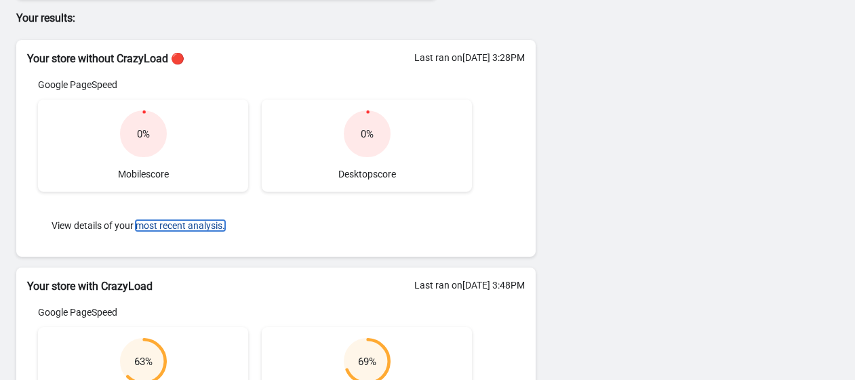 The height and width of the screenshot is (380, 855). Describe the element at coordinates (143, 146) in the screenshot. I see `div: Mobile score` at that location.